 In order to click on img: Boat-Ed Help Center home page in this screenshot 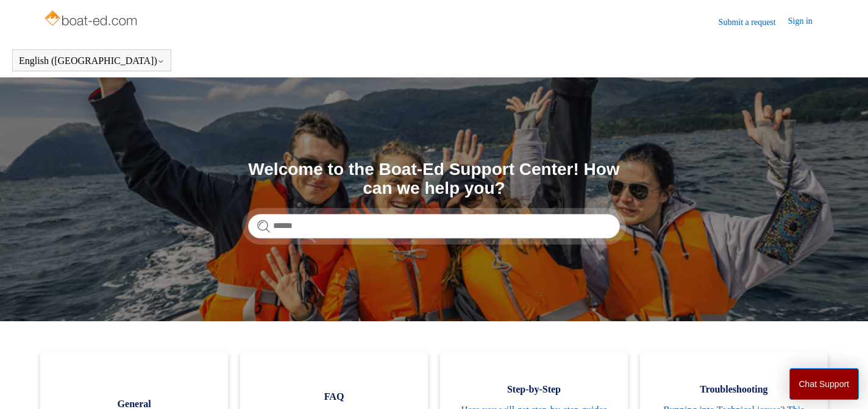, I will do `click(91, 19)`.